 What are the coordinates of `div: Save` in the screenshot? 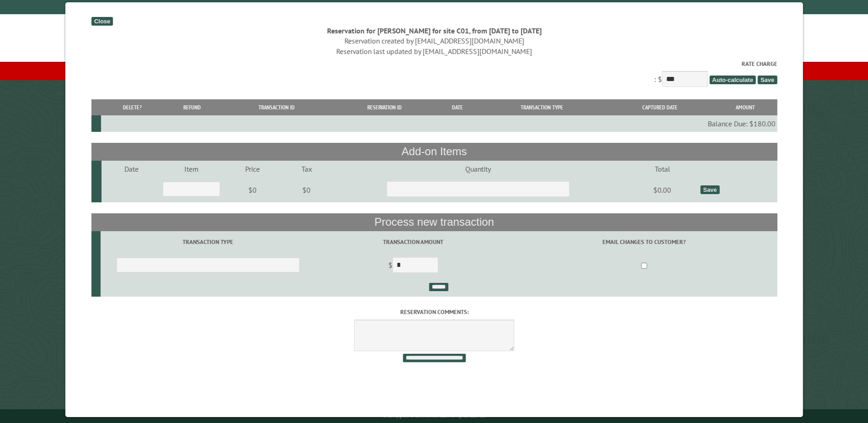 It's located at (710, 189).